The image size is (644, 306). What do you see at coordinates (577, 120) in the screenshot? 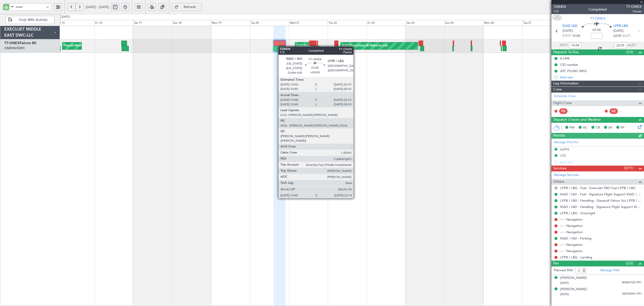
I see `span: Dispatch Checks and Weather` at bounding box center [577, 120].